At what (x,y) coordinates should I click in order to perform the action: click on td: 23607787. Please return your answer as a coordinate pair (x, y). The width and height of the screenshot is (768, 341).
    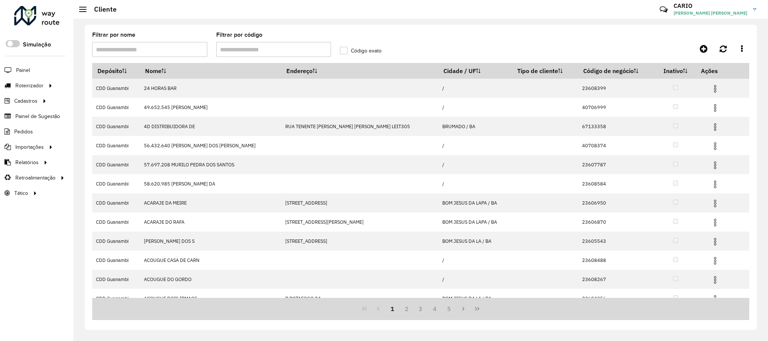
    Looking at the image, I should click on (617, 165).